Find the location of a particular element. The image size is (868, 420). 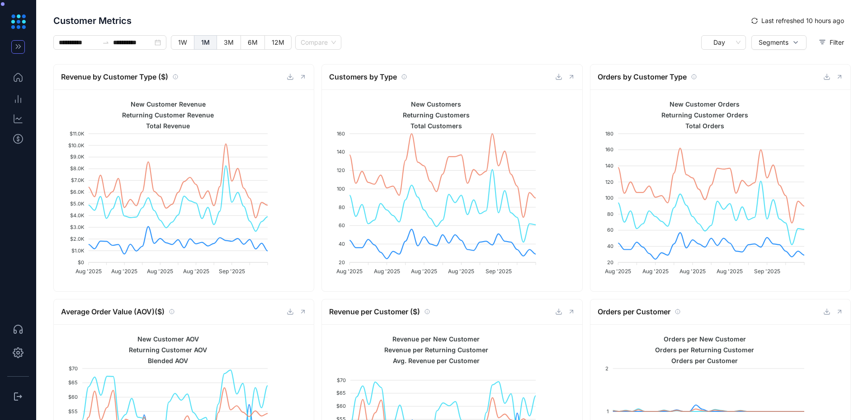

tspan: $7.0K is located at coordinates (78, 180).